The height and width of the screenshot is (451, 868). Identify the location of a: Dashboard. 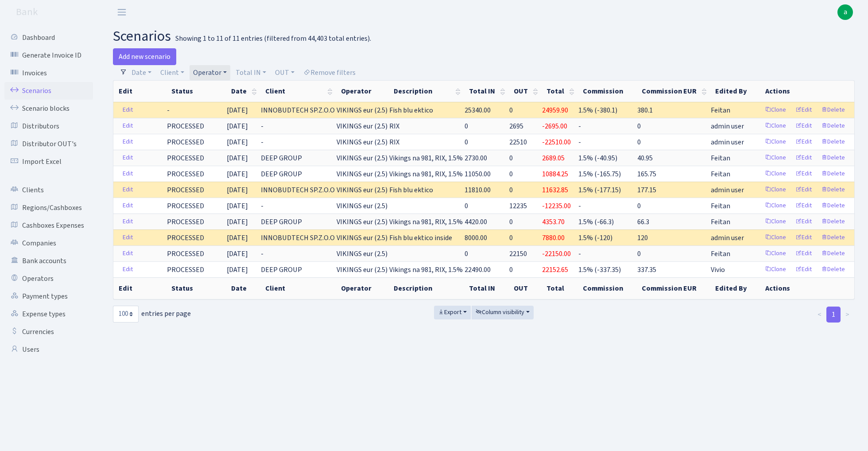
(49, 37).